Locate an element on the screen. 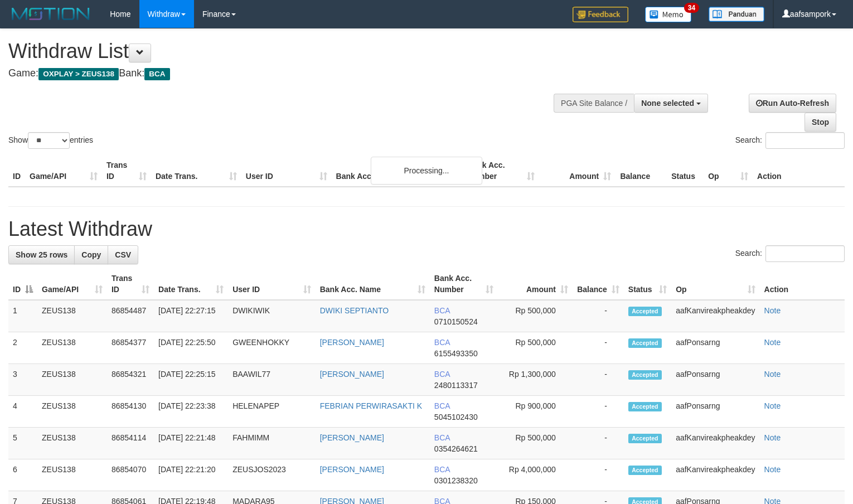  th: Amount: activate to sort column ascending is located at coordinates (535, 284).